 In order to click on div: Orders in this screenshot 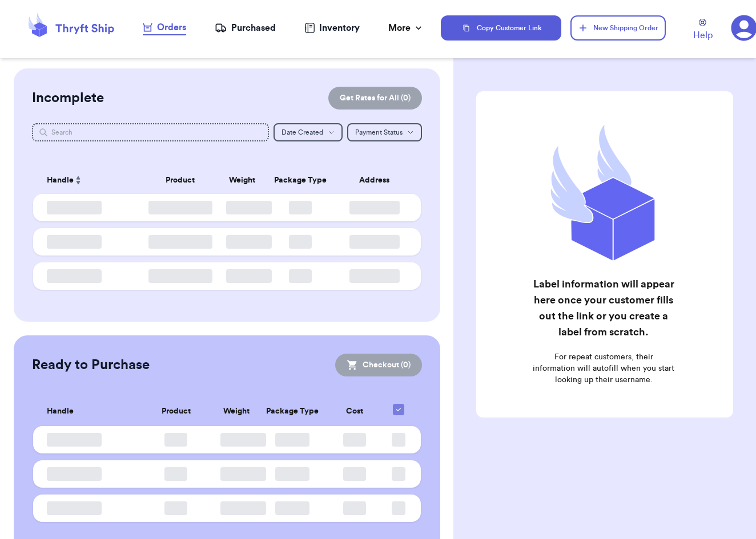, I will do `click(165, 27)`.